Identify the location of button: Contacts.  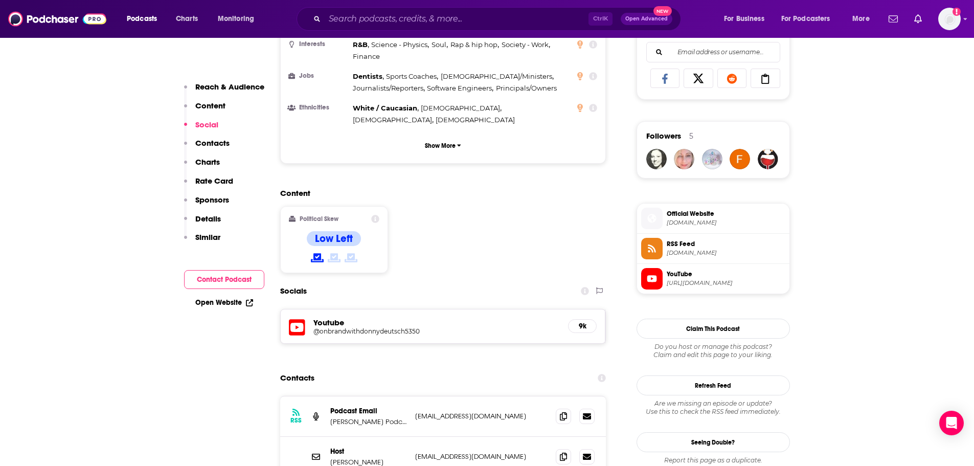
(206, 147).